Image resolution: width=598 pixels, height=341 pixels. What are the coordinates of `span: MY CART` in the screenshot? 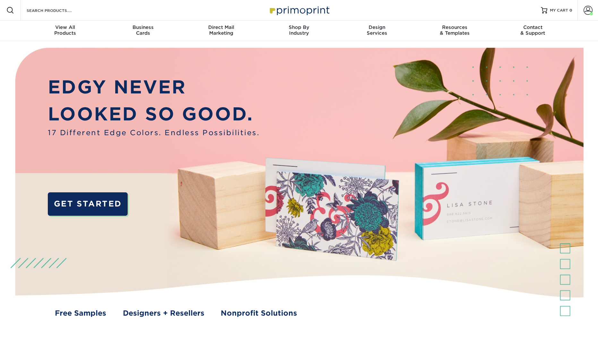 It's located at (559, 10).